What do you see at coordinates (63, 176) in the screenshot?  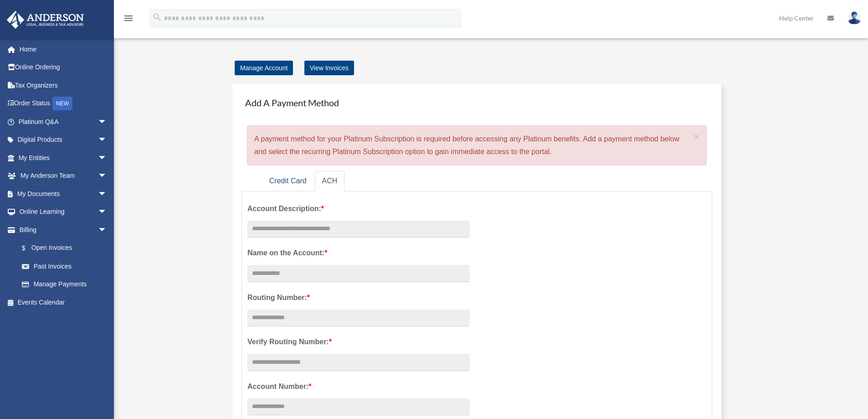 I see `a: My Anderson Teamarrow_drop_down` at bounding box center [63, 176].